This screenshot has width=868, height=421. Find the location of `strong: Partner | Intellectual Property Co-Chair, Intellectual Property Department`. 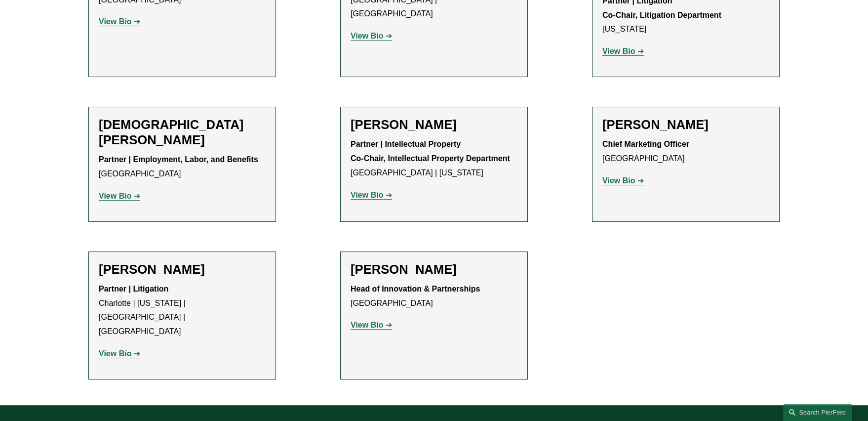

strong: Partner | Intellectual Property Co-Chair, Intellectual Property Department is located at coordinates (430, 151).